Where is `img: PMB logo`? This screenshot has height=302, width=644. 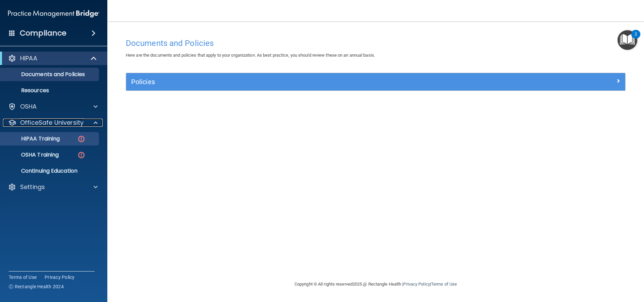
img: PMB logo is located at coordinates (54, 14).